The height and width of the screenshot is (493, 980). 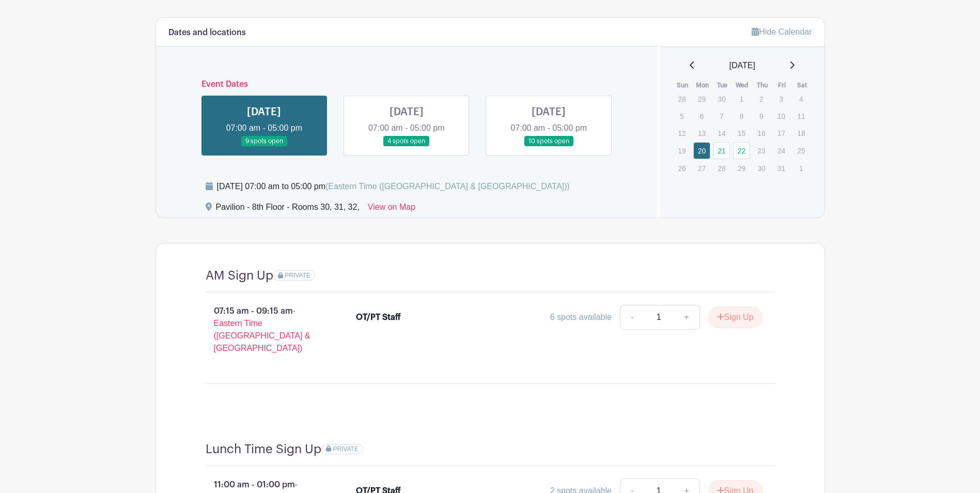 I want to click on h6: Dates and locations, so click(x=207, y=33).